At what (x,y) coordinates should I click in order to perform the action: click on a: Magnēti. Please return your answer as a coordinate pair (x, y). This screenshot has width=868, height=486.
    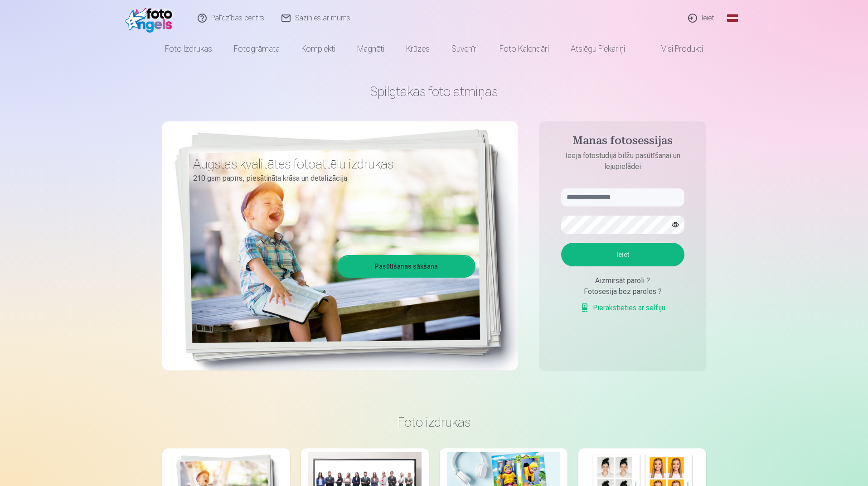
    Looking at the image, I should click on (371, 49).